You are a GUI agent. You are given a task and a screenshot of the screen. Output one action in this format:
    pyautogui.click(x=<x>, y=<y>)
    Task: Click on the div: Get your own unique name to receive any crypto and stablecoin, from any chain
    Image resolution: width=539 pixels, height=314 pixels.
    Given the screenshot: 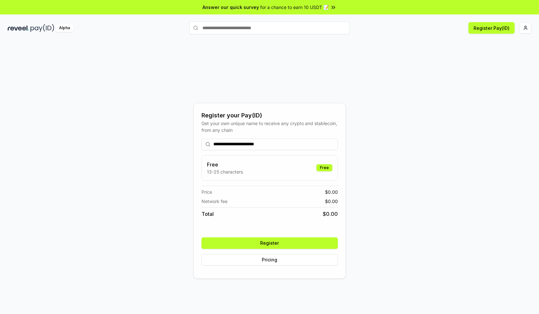 What is the action you would take?
    pyautogui.click(x=269, y=127)
    